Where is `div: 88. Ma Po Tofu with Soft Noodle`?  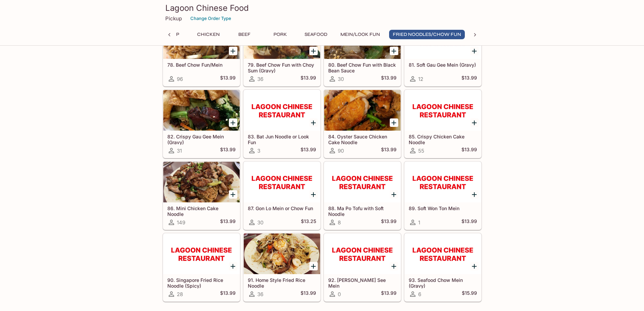 div: 88. Ma Po Tofu with Soft Noodle is located at coordinates (362, 182).